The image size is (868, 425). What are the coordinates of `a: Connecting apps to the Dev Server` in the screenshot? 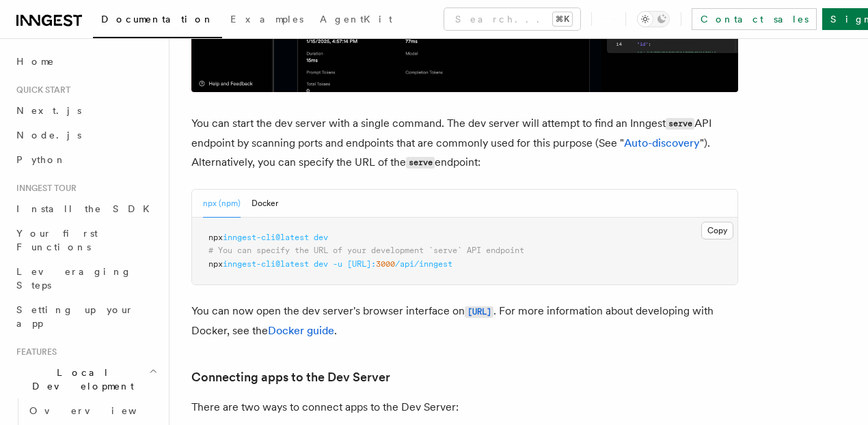 It's located at (290, 377).